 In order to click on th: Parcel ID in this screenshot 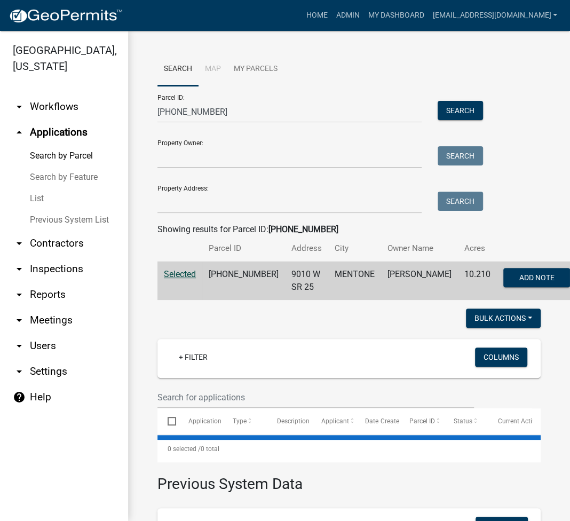, I will do `click(243, 248)`.